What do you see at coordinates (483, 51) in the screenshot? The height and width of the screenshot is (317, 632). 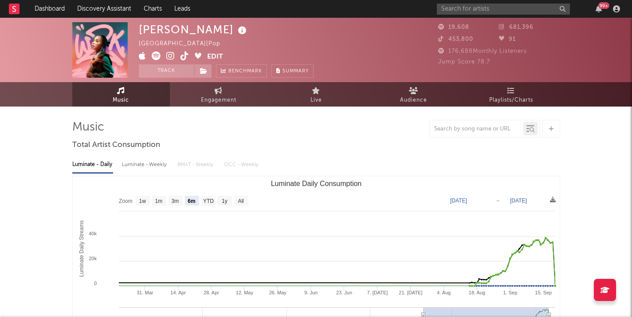 I see `span: 176,688 Monthly Listeners` at bounding box center [483, 51].